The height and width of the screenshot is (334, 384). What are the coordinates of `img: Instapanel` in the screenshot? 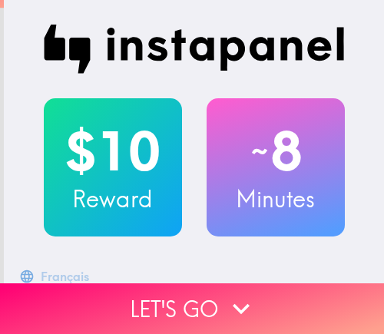 It's located at (194, 49).